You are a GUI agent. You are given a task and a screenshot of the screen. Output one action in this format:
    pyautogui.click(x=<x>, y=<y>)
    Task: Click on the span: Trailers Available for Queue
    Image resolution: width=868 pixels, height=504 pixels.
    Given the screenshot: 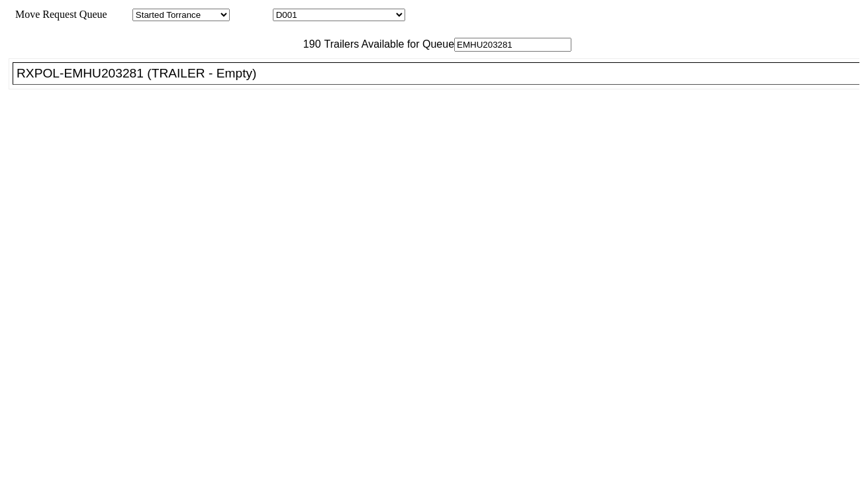 What is the action you would take?
    pyautogui.click(x=388, y=44)
    